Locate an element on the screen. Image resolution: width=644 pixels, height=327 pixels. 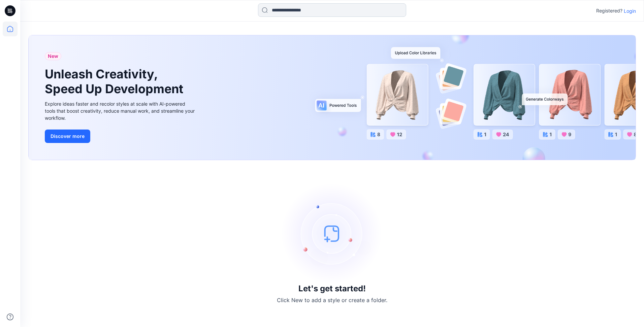
p: Login is located at coordinates (630, 11).